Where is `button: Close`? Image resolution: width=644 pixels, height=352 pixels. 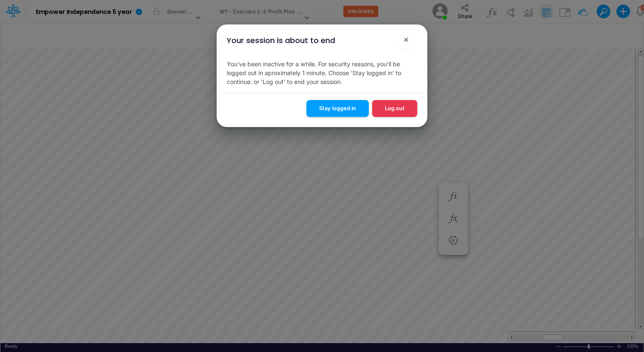 button: Close is located at coordinates (406, 40).